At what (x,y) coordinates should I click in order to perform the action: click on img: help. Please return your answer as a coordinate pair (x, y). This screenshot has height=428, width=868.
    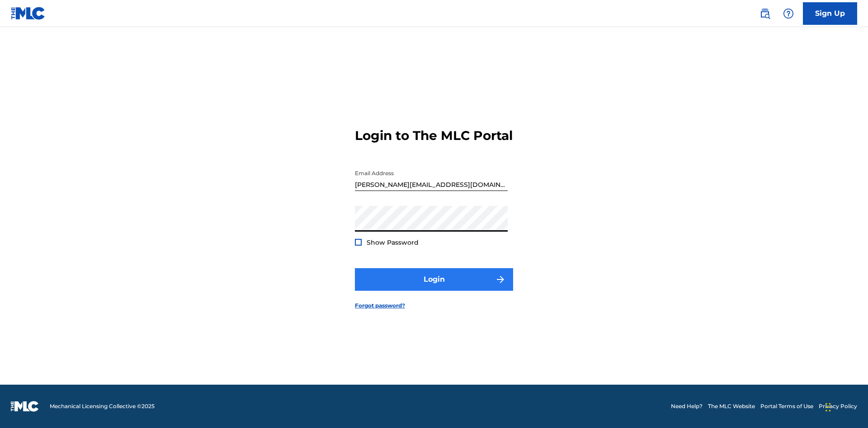
    Looking at the image, I should click on (788, 14).